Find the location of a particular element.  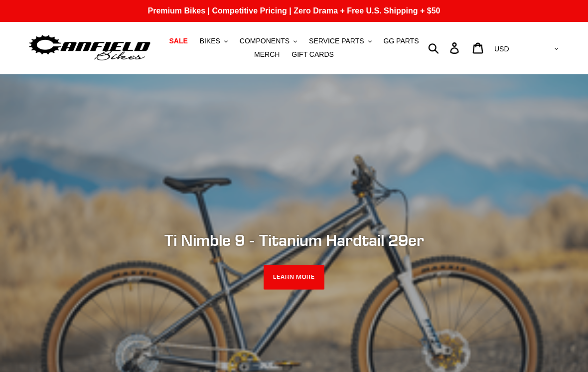

span: MERCH is located at coordinates (266, 55).